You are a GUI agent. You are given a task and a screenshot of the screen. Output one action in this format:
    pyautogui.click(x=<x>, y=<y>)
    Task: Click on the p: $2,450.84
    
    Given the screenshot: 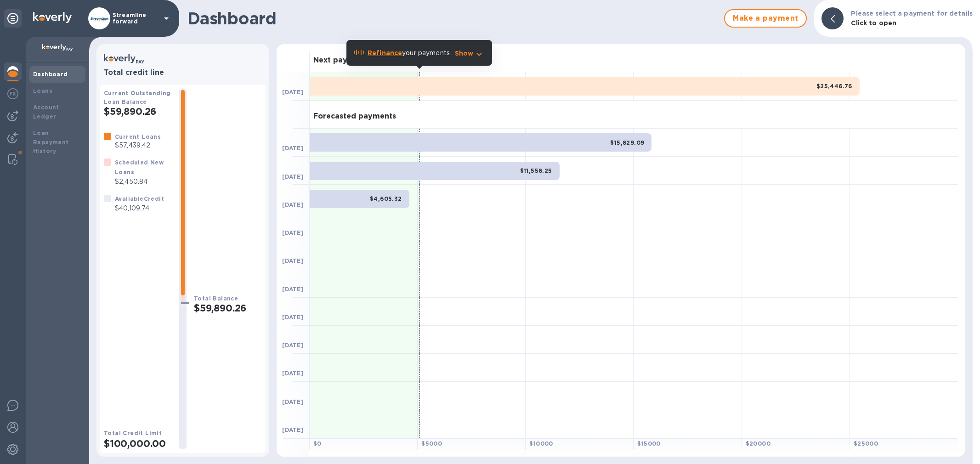 What is the action you would take?
    pyautogui.click(x=144, y=181)
    